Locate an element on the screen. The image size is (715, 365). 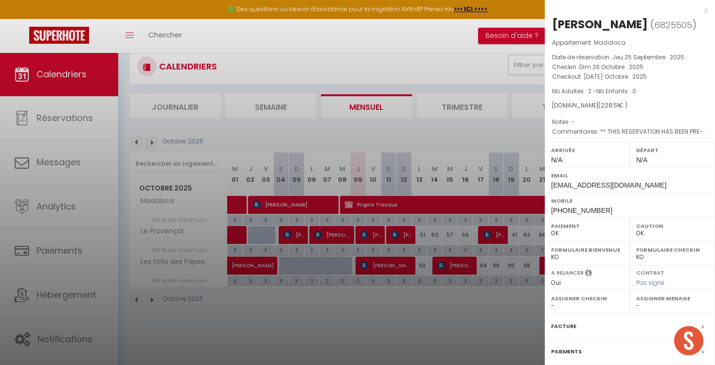
label: Paiements is located at coordinates (566, 352).